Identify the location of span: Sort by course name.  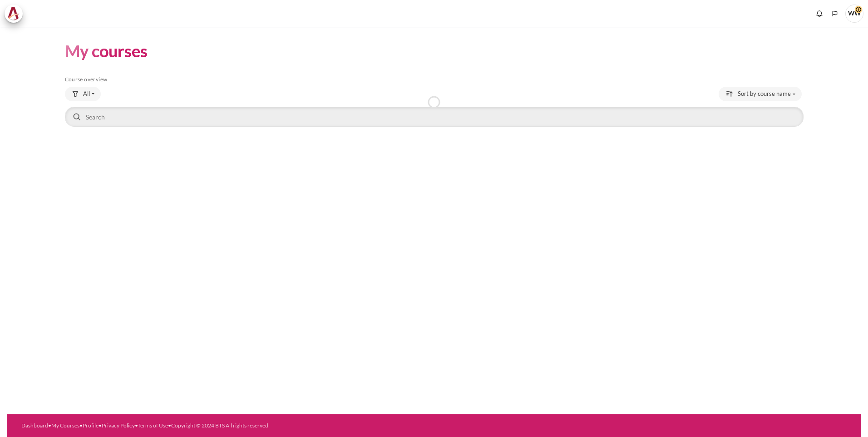
(764, 94).